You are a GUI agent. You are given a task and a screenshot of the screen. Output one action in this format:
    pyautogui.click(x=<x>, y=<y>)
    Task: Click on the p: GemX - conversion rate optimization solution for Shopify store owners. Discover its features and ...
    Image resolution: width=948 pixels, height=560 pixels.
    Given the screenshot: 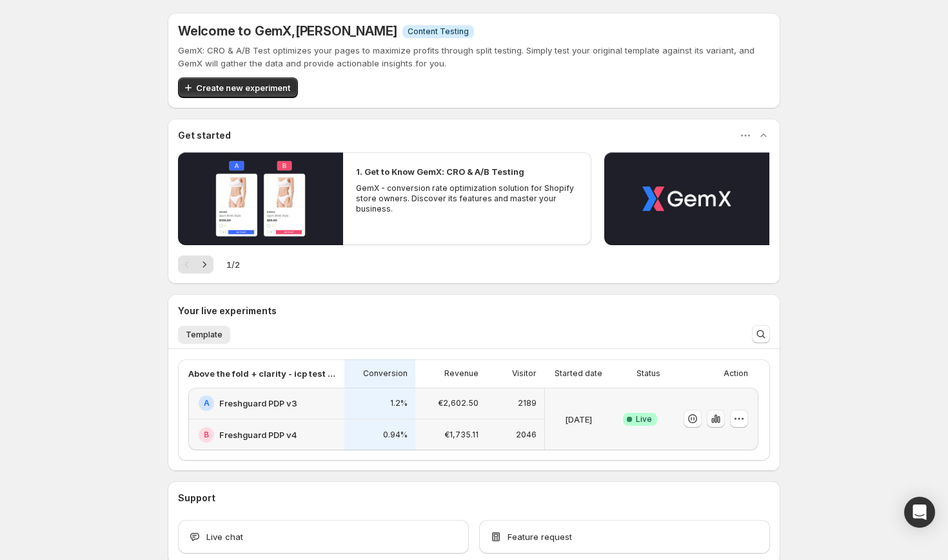 What is the action you would take?
    pyautogui.click(x=467, y=199)
    